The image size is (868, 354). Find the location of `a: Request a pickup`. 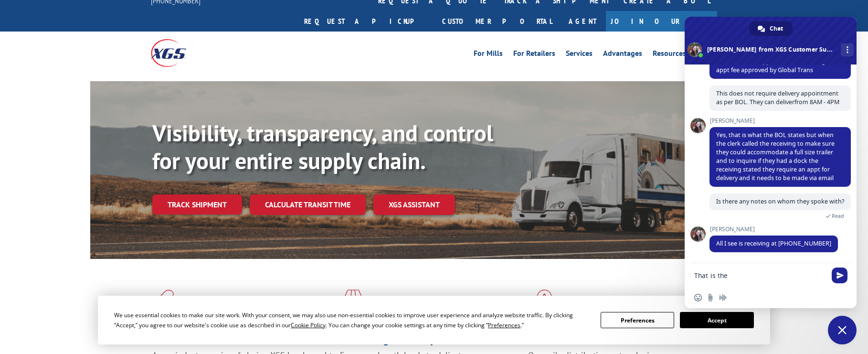

a: Request a pickup is located at coordinates (366, 21).